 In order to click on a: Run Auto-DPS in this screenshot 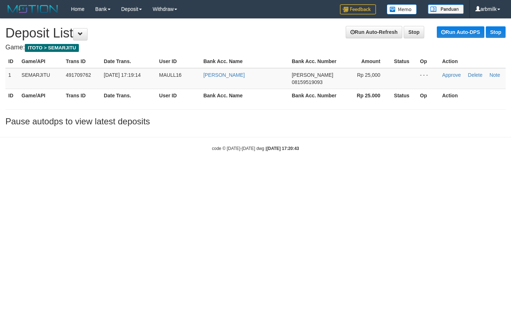, I will do `click(461, 32)`.